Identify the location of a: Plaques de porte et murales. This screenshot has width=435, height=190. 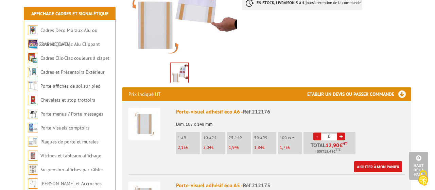
(69, 142).